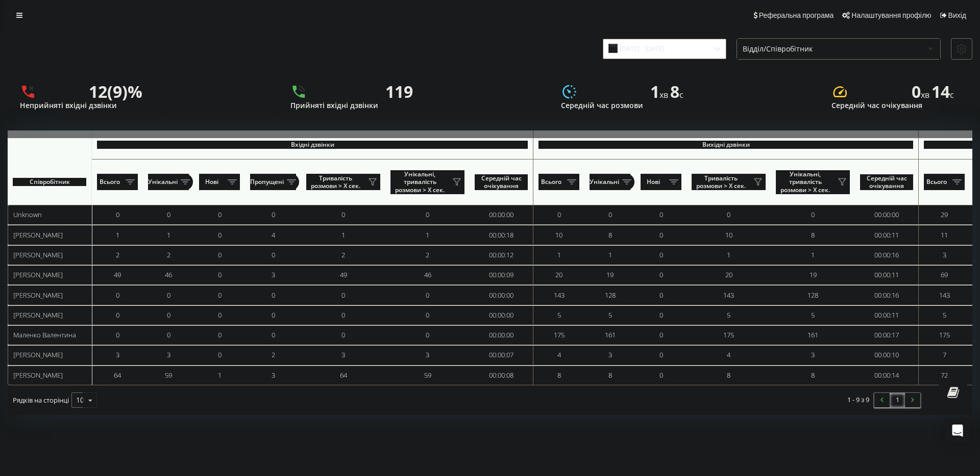  Describe the element at coordinates (726, 145) in the screenshot. I see `span: Вихідні дзвінки` at that location.